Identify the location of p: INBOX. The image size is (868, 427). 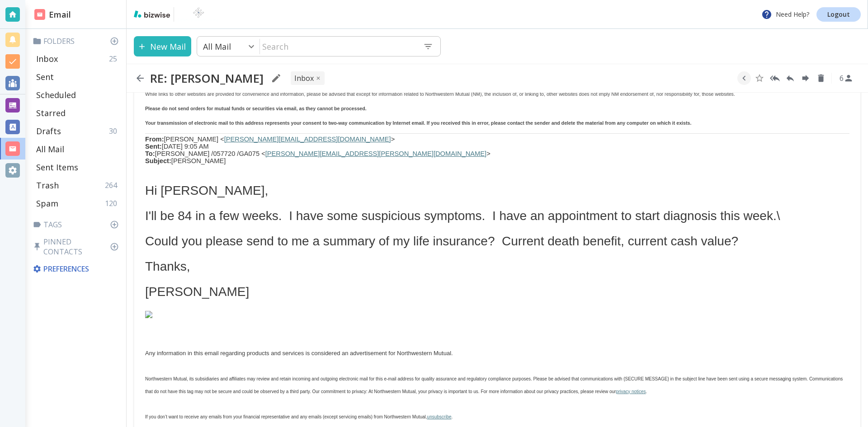
(304, 78).